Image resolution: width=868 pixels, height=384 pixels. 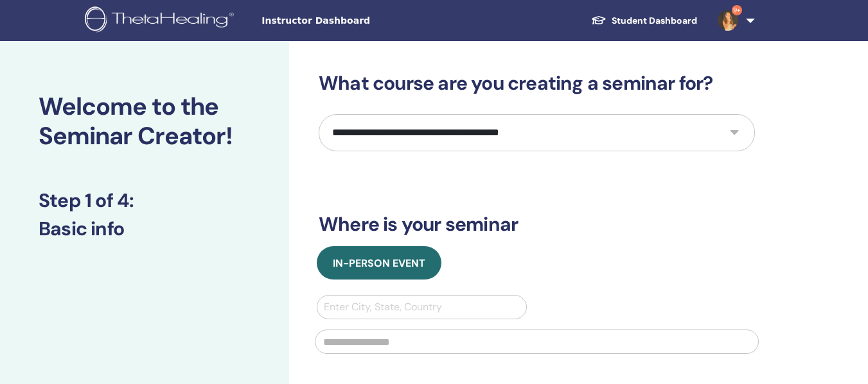 I want to click on button: In-Person Event, so click(x=379, y=263).